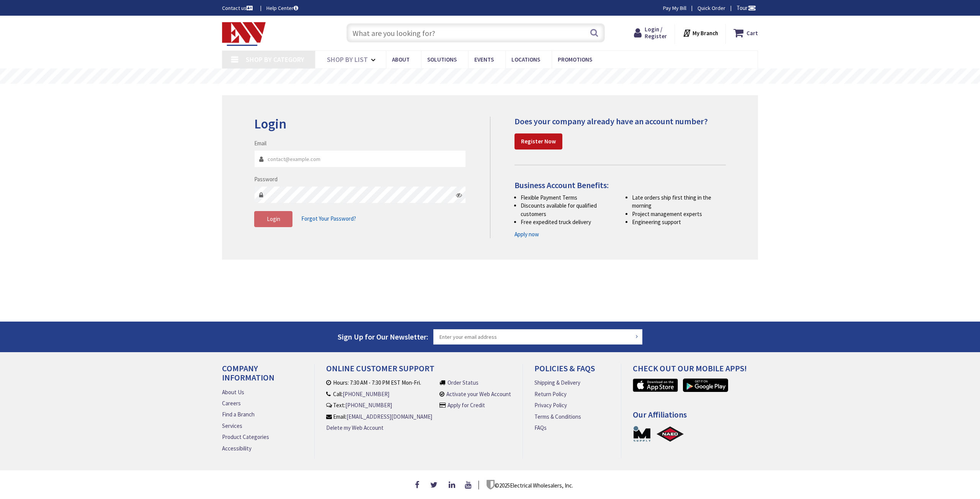 The width and height of the screenshot is (980, 499). I want to click on h4: Business Account Benefits:, so click(620, 185).